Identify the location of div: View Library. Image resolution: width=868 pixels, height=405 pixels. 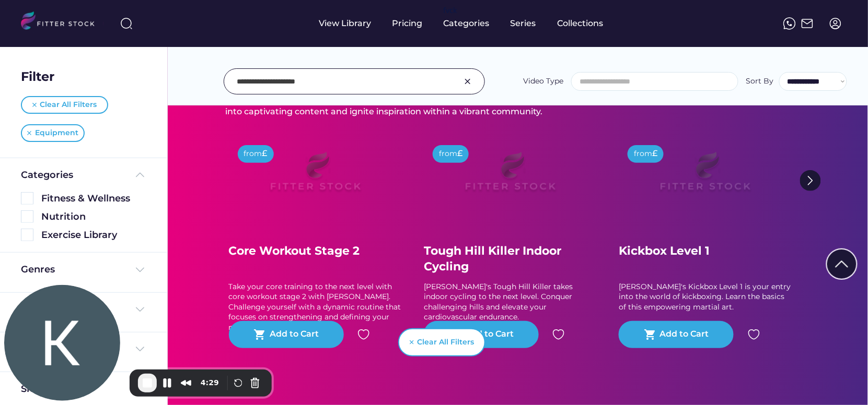
(345, 24).